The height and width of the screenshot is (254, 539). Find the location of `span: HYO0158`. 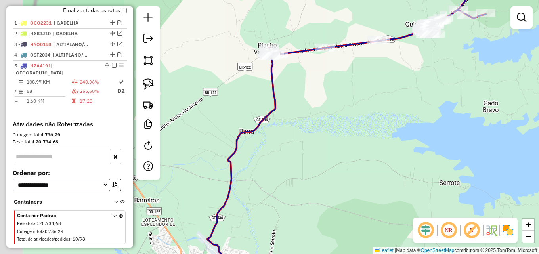

span: HYO0158 is located at coordinates (40, 44).